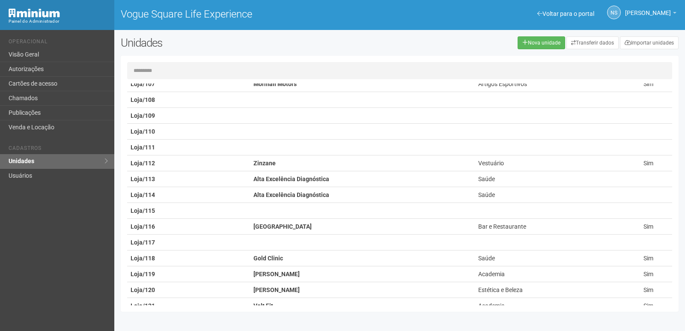 The width and height of the screenshot is (685, 331). What do you see at coordinates (143, 131) in the screenshot?
I see `strong: Loja/110` at bounding box center [143, 131].